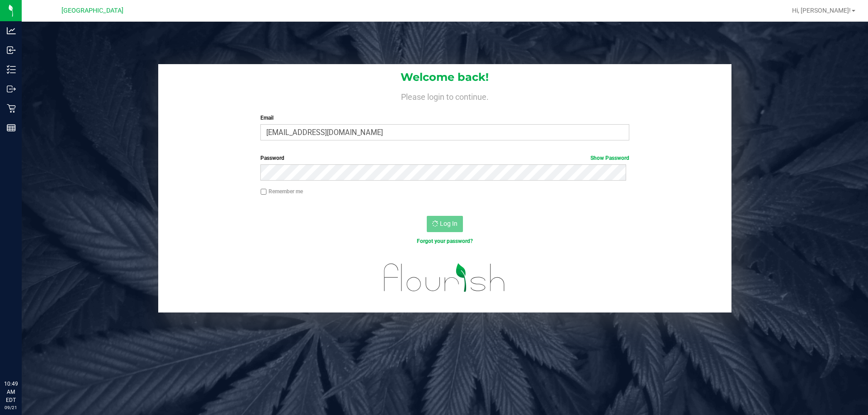 The width and height of the screenshot is (868, 415). I want to click on input: Remember me, so click(263, 192).